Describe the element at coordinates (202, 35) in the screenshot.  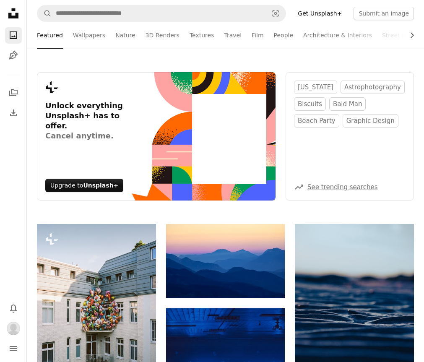
I see `a: Textures` at that location.